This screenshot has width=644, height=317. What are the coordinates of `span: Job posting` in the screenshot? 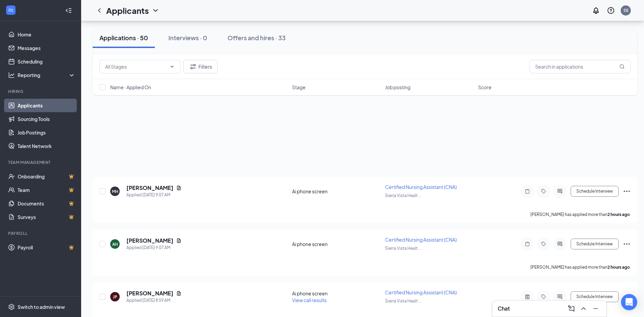 It's located at (398, 88).